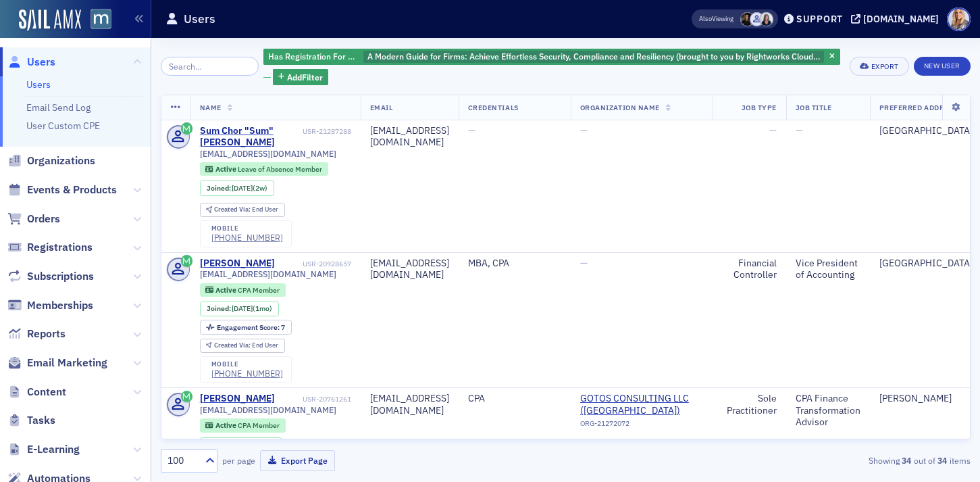  I want to click on div: Also, so click(705, 18).